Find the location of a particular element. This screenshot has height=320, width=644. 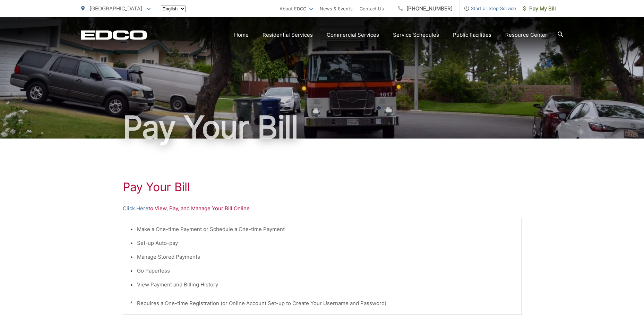

a: About EDCO is located at coordinates (296, 9).